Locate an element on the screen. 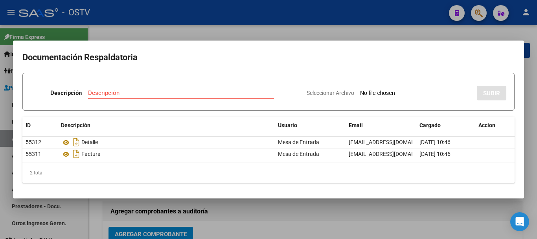 This screenshot has width=537, height=239. span: Email is located at coordinates (356, 125).